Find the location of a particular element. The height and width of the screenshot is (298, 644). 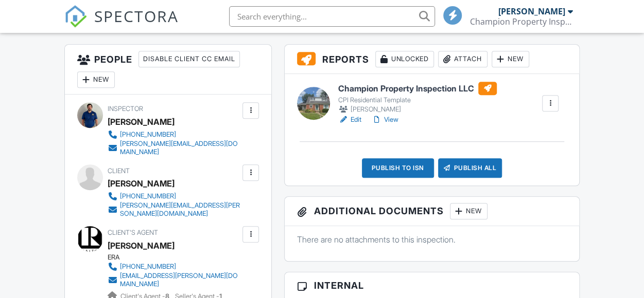

a: Edit is located at coordinates (349, 120).